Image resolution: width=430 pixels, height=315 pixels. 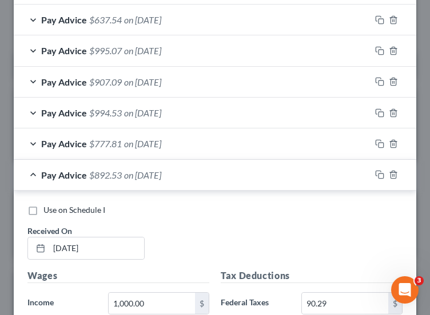 What do you see at coordinates (105, 19) in the screenshot?
I see `span: $637.54` at bounding box center [105, 19].